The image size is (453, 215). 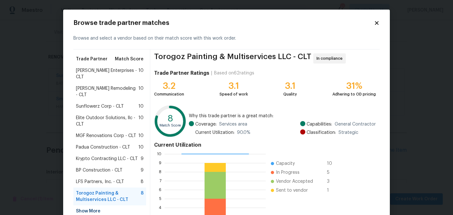 I want to click on span: LFS Partners, Inc. - CLT, so click(x=100, y=181).